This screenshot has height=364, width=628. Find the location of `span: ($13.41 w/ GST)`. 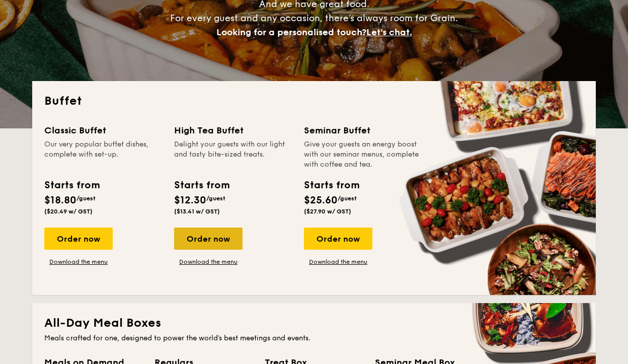

span: ($13.41 w/ GST) is located at coordinates (197, 211).